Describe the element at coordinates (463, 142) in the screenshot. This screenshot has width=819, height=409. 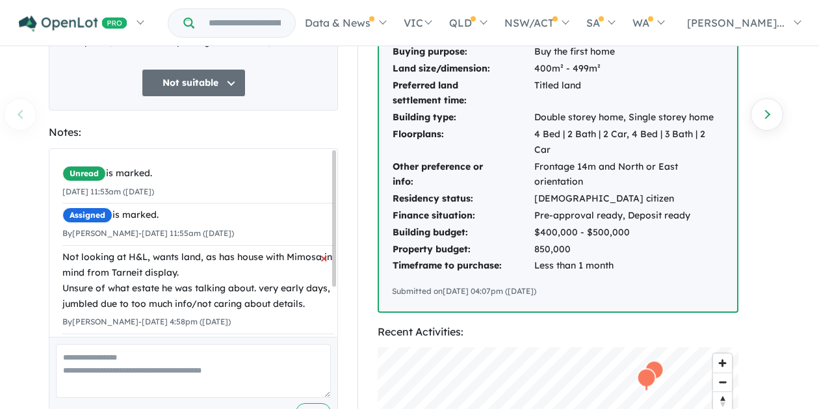
I see `td: Floorplans:` at that location.